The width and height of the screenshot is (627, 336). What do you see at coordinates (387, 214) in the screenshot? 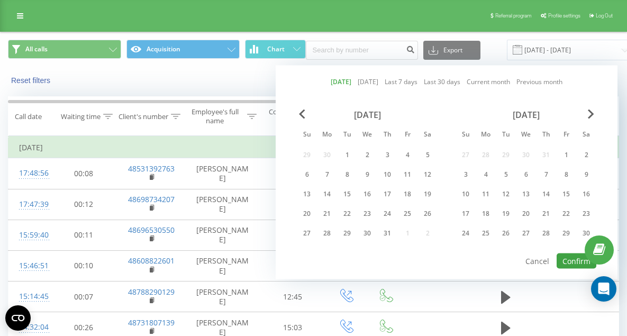
I see `div: Thu Oct 24, 2024` at bounding box center [387, 214].